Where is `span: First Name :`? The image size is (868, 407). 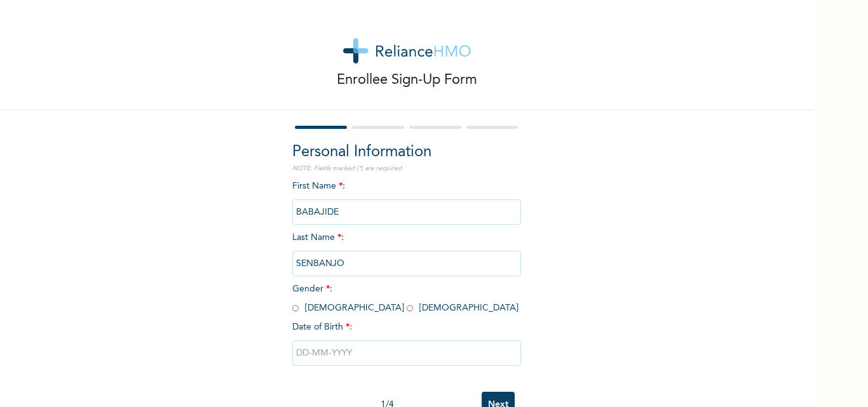 span: First Name : is located at coordinates (406, 199).